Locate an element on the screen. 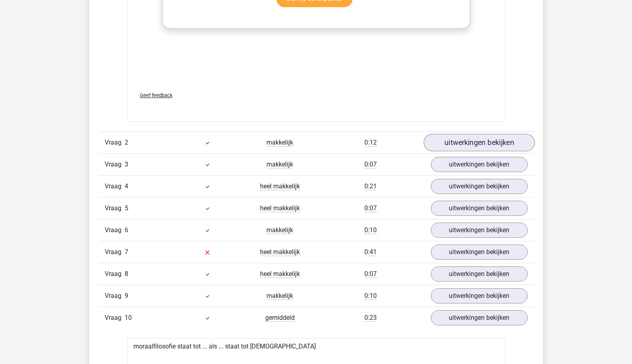 The width and height of the screenshot is (632, 364). span: 9 is located at coordinates (126, 295).